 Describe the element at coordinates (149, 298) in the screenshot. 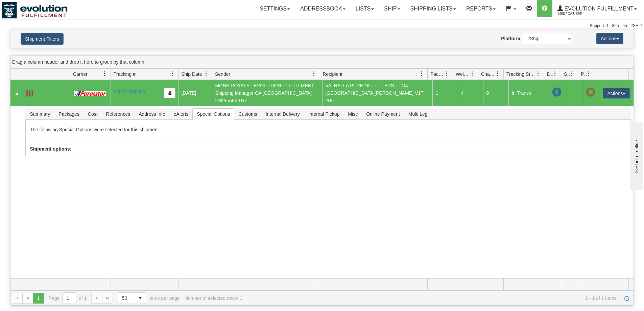

I see `span: items per page` at that location.